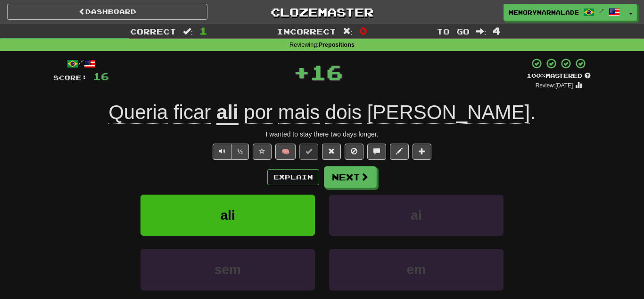  I want to click on button: ali, so click(228, 215).